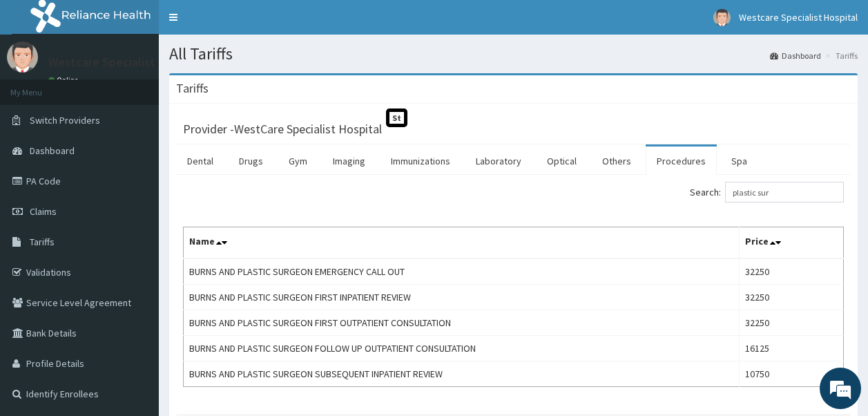 This screenshot has height=416, width=868. Describe the element at coordinates (396, 117) in the screenshot. I see `span: St` at that location.